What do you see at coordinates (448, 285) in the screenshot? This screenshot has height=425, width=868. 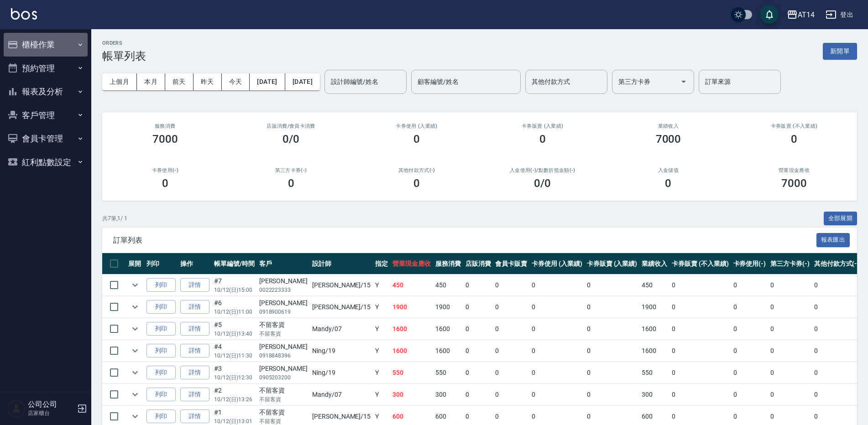 I see `td: 450` at bounding box center [448, 285].